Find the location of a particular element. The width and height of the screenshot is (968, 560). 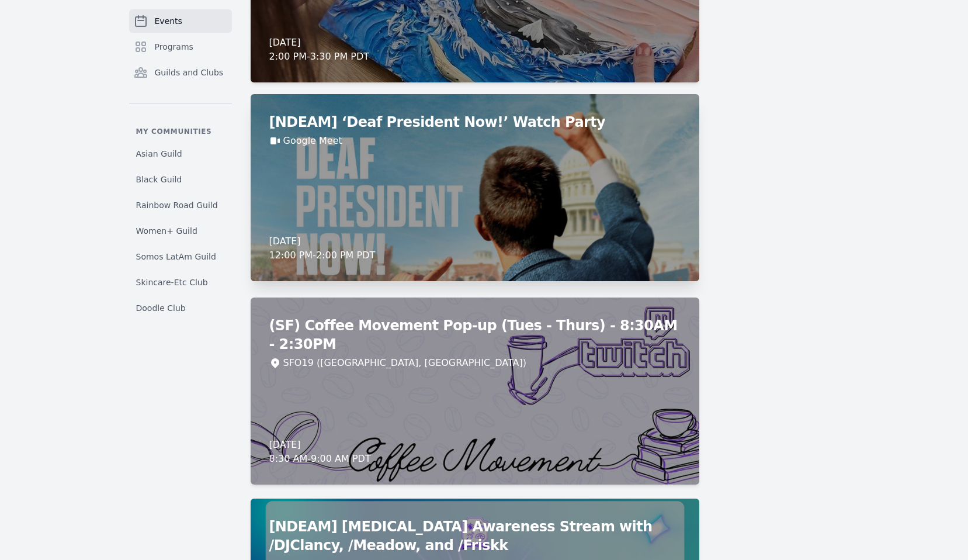

p: My communities is located at coordinates (181, 131).